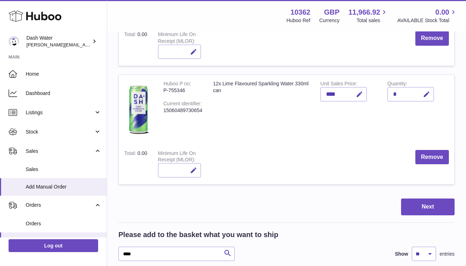 This screenshot has height=266, width=466. I want to click on td: 12x Lime Flavoured Sparkling Water 330ml can, so click(261, 110).